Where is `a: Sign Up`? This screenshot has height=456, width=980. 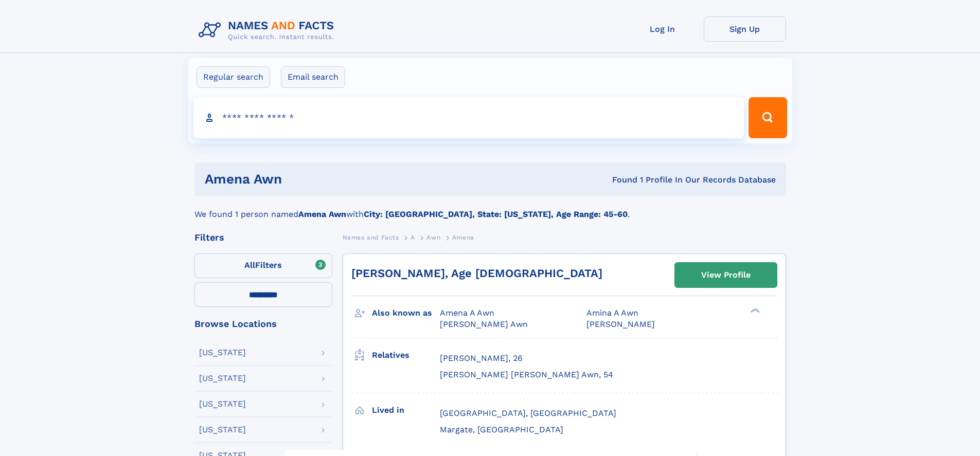 a: Sign Up is located at coordinates (745, 29).